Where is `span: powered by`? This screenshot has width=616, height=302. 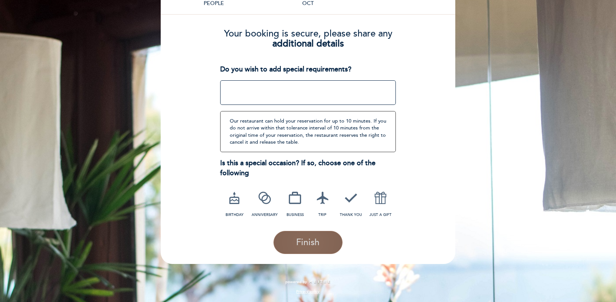
span: powered by is located at coordinates (296, 282).